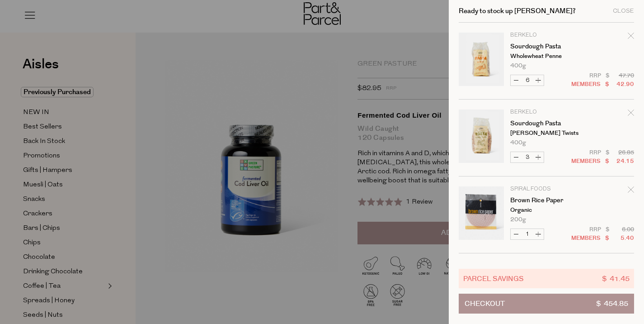 The image size is (644, 324). I want to click on p: Wholewheat Penne, so click(545, 56).